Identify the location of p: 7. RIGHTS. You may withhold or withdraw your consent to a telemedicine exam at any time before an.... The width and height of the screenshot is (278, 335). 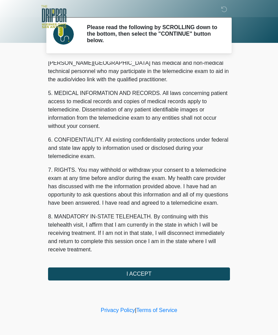
(139, 186).